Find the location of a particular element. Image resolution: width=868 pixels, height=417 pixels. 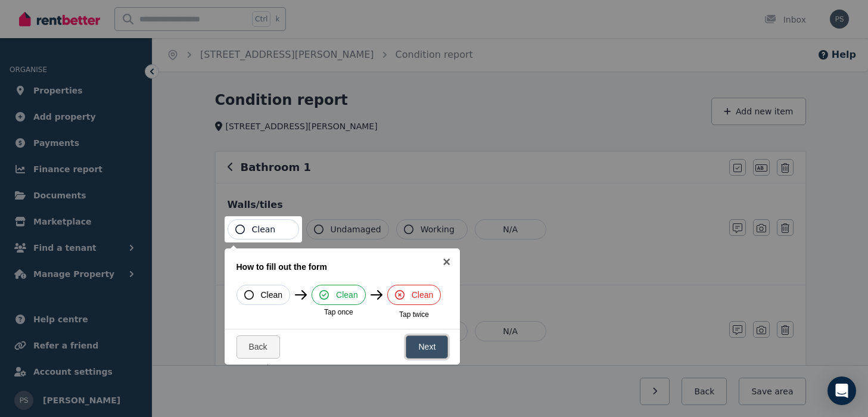

a: Back is located at coordinates (258, 347).